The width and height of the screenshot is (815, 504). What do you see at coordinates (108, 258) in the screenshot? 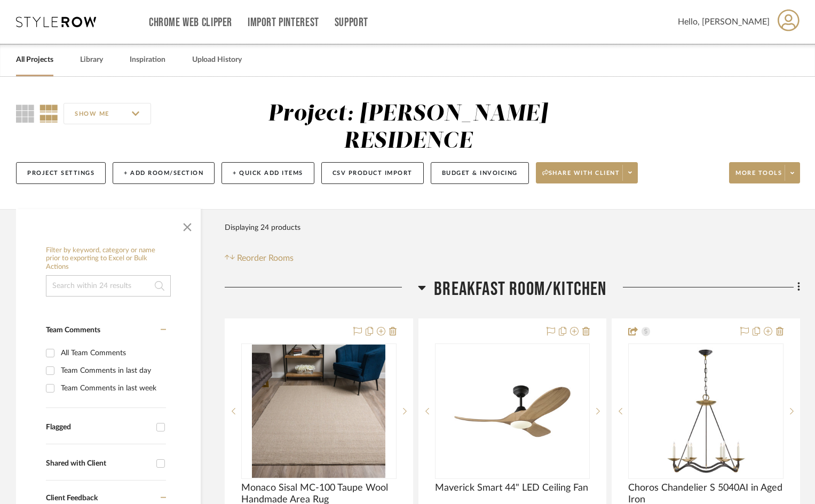
I see `h6: Filter by keyword, category or name prior to exporting to Excel or Bulk Actions` at bounding box center [108, 258].